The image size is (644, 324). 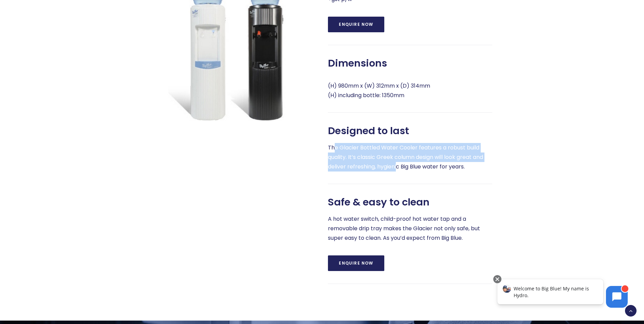 What do you see at coordinates (368, 131) in the screenshot?
I see `span: Designed to last` at bounding box center [368, 131].